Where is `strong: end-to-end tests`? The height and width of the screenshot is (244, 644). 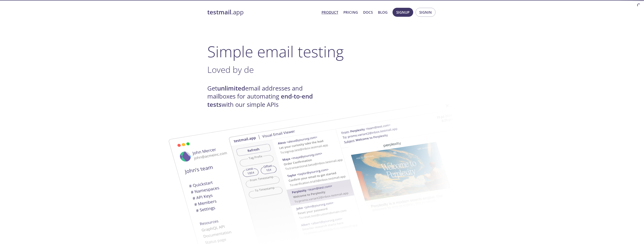 strong: end-to-end tests is located at coordinates (260, 100).